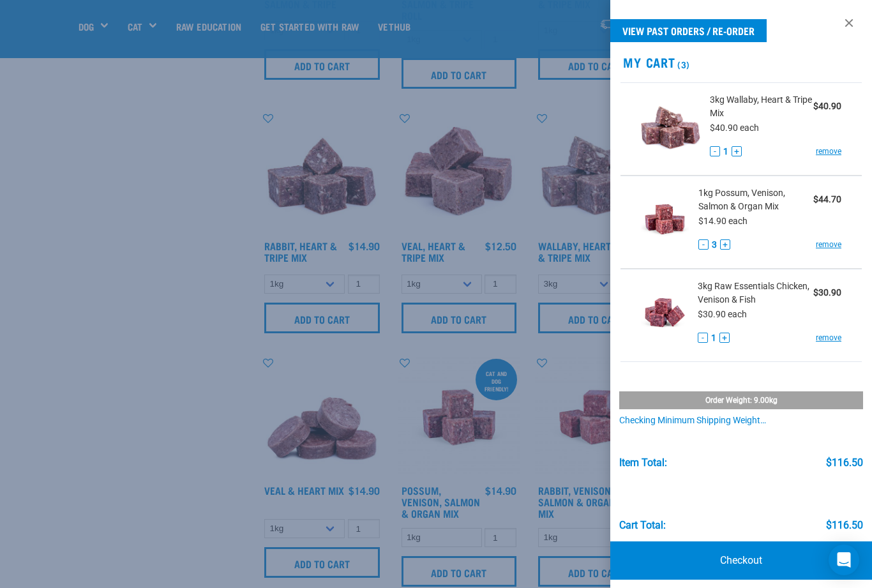  I want to click on img: Wallaby, Heart & Tripe Mix, so click(670, 126).